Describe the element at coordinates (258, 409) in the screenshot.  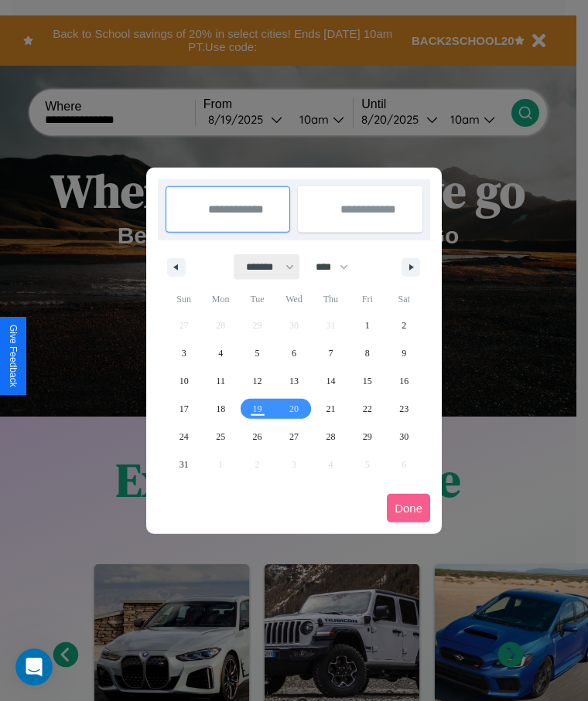
I see `span: 19` at that location.